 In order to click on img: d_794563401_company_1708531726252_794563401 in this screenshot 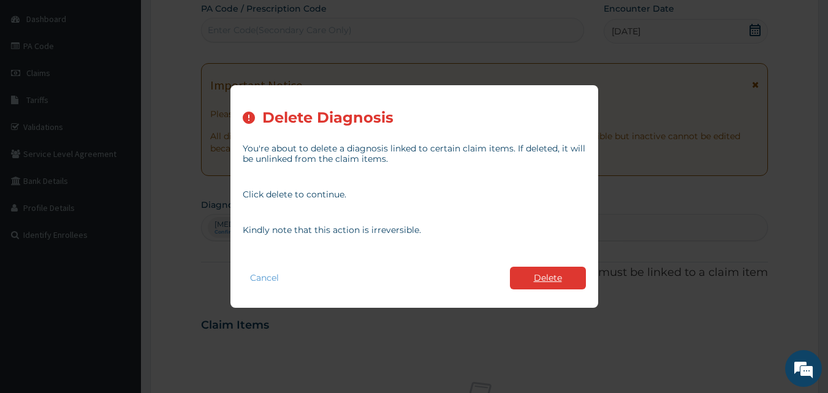, I will do `click(36, 77)`.